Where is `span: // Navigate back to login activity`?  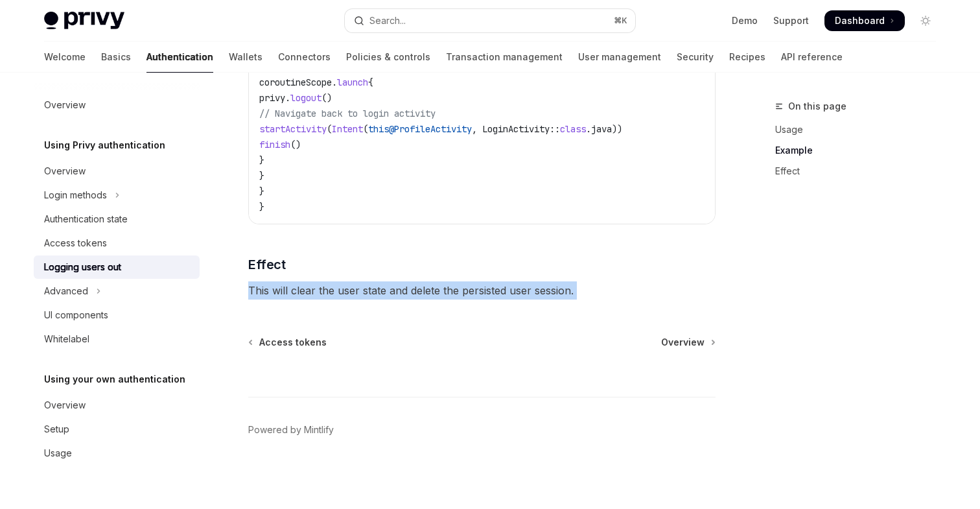
span: // Navigate back to login activity is located at coordinates (347, 114).